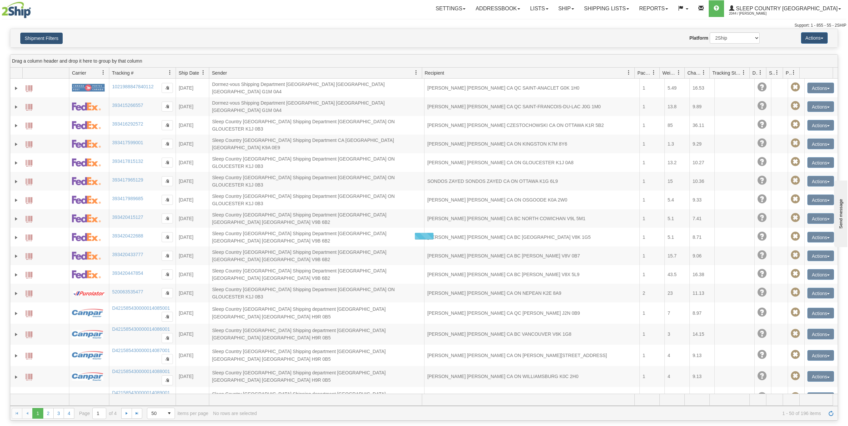 The width and height of the screenshot is (848, 426). What do you see at coordinates (831, 414) in the screenshot?
I see `a: Refresh` at bounding box center [831, 414].